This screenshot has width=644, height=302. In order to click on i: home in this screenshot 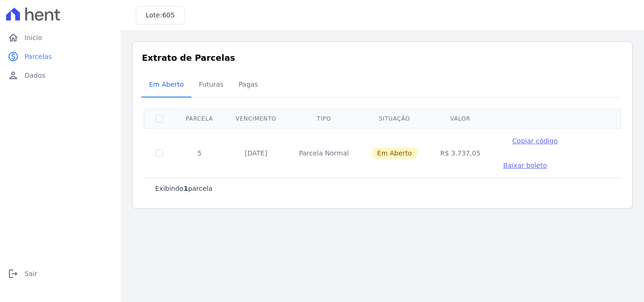, I will do `click(13, 38)`.